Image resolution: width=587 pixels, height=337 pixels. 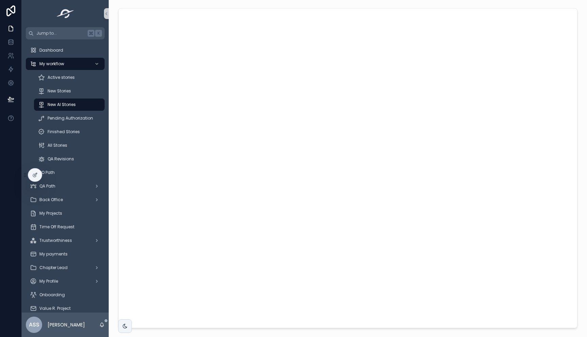 What do you see at coordinates (59, 91) in the screenshot?
I see `span: New Stories` at bounding box center [59, 91].